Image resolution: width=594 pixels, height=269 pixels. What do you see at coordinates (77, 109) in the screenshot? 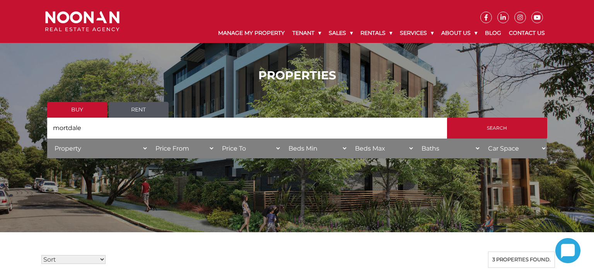
I see `a: Buy` at bounding box center [77, 109].